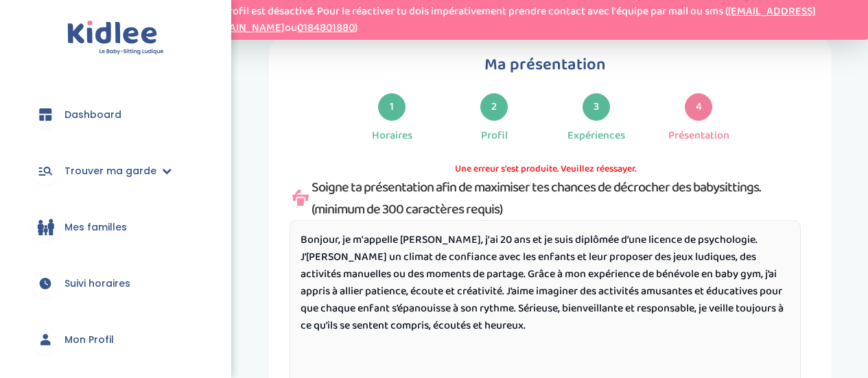  Describe the element at coordinates (494, 136) in the screenshot. I see `div: Profil` at that location.